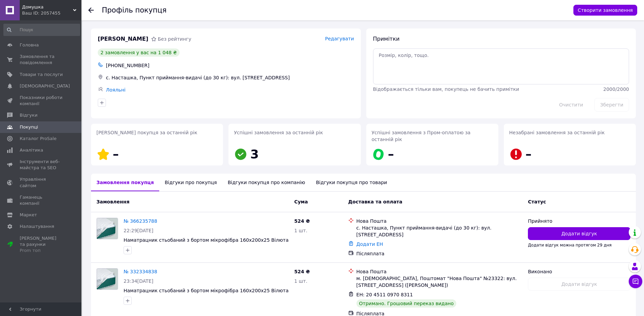  What do you see at coordinates (41, 100) in the screenshot?
I see `span: Показники роботи компанії` at bounding box center [41, 100].